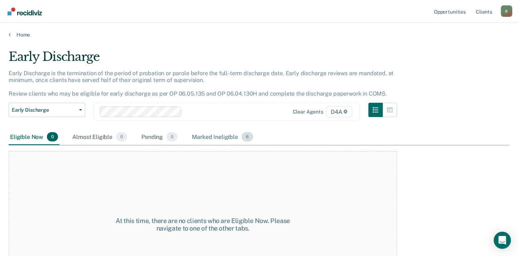 The height and width of the screenshot is (256, 518). What do you see at coordinates (507, 11) in the screenshot?
I see `button: Profile dropdown button` at bounding box center [507, 11].